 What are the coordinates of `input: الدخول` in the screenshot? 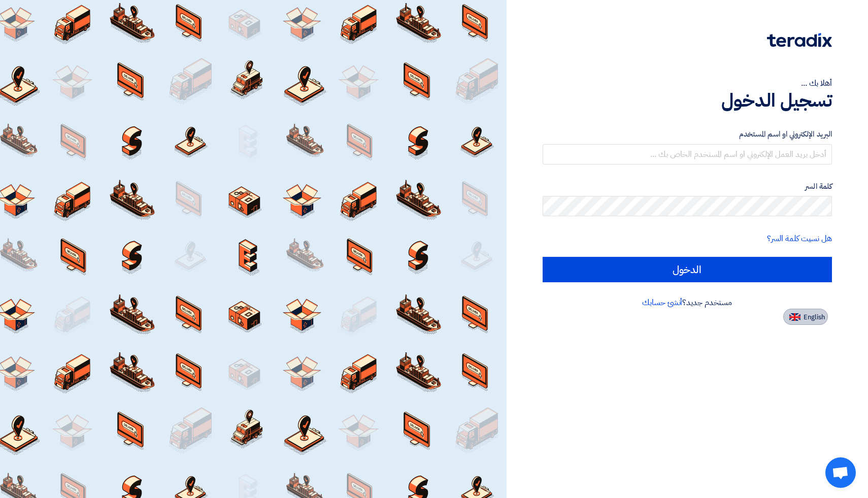 It's located at (687, 270).